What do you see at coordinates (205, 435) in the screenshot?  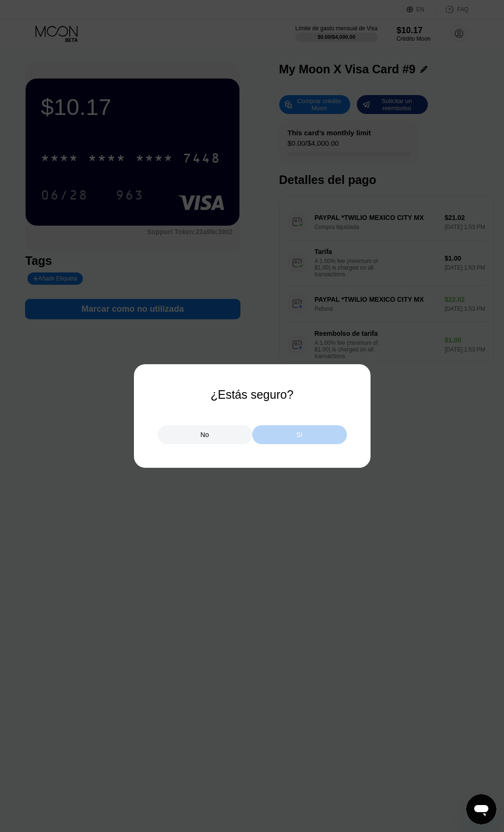 I see `div: No` at bounding box center [205, 435].